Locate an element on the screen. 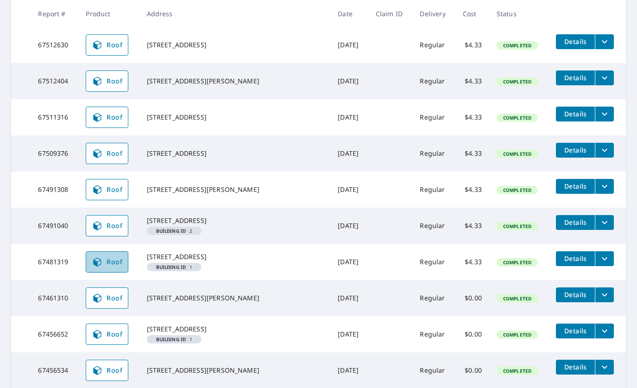 The image size is (637, 388). td: 67512630 is located at coordinates (54, 45).